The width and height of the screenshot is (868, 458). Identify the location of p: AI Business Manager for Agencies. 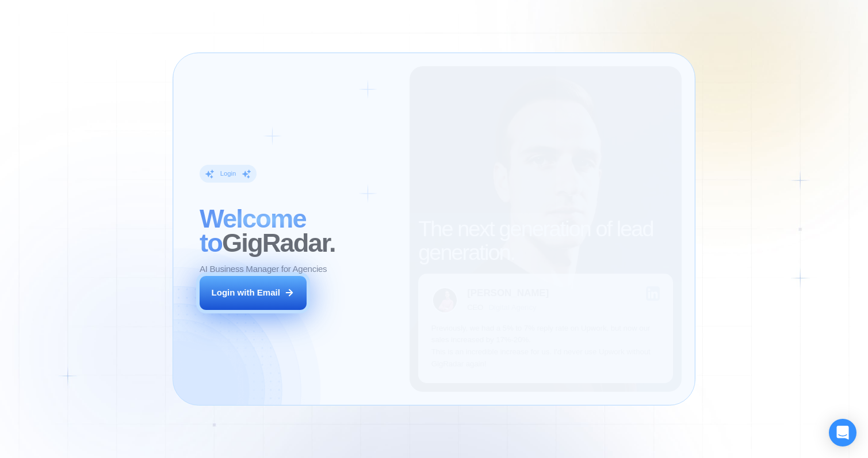
(263, 269).